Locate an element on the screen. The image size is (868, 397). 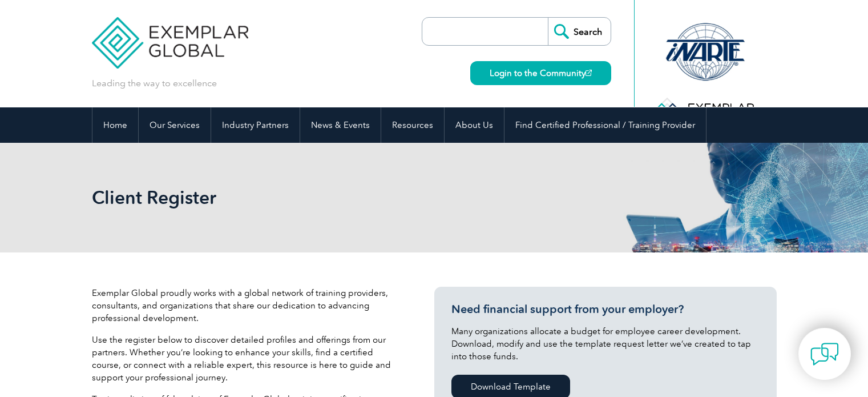
h2: Client Register is located at coordinates (331, 197).